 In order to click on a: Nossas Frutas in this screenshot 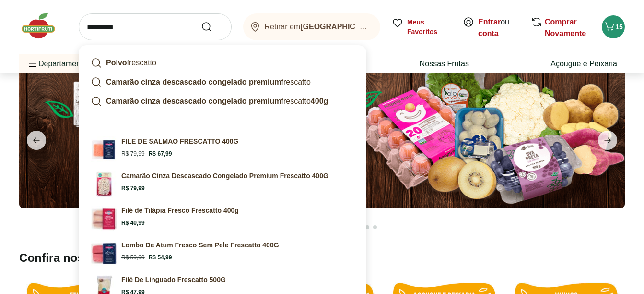, I will do `click(444, 64)`.